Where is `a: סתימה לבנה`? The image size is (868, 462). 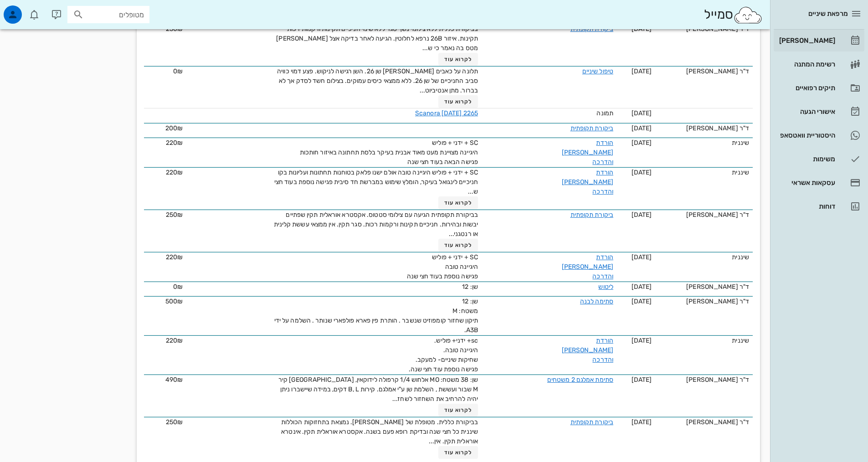 a: סתימה לבנה is located at coordinates (597, 301).